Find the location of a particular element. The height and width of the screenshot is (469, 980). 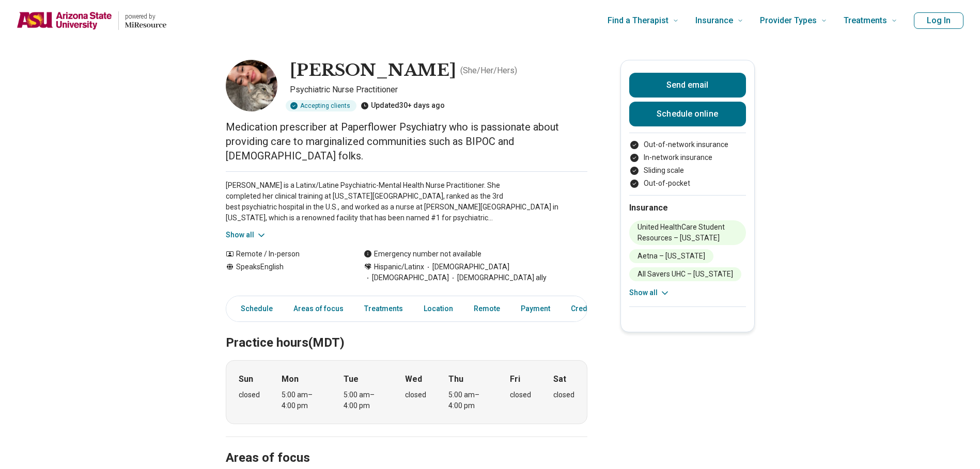

p: ( She/Her/Hers ) is located at coordinates (488, 70).